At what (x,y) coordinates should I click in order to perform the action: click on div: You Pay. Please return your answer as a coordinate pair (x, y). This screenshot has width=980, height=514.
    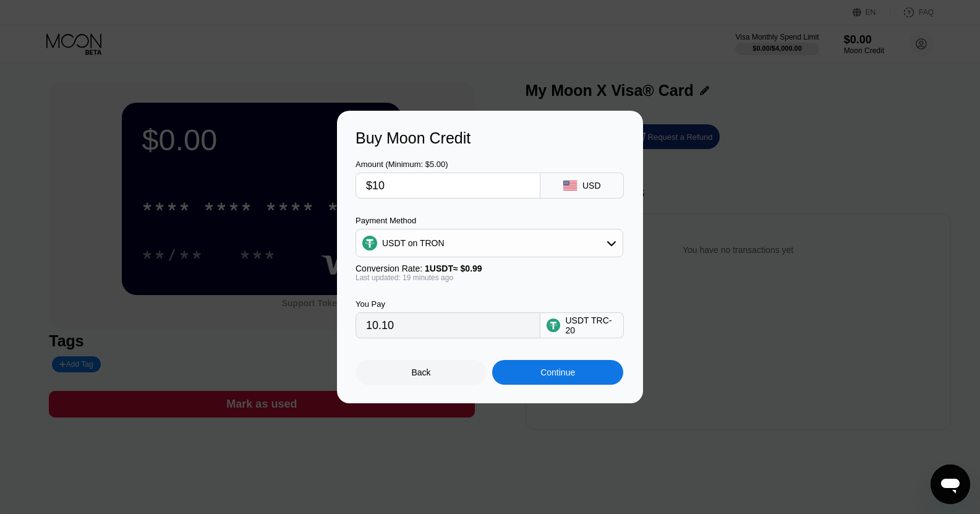
    Looking at the image, I should click on (448, 303).